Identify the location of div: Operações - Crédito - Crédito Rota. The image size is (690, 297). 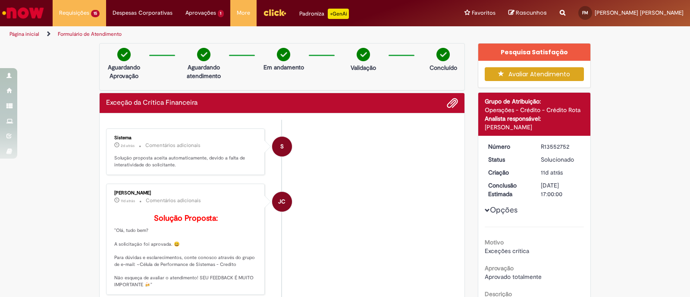
(534, 110).